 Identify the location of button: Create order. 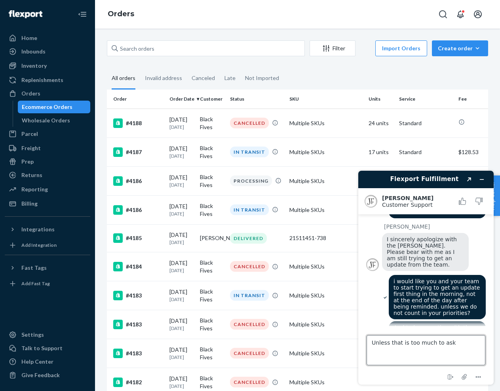
(460, 48).